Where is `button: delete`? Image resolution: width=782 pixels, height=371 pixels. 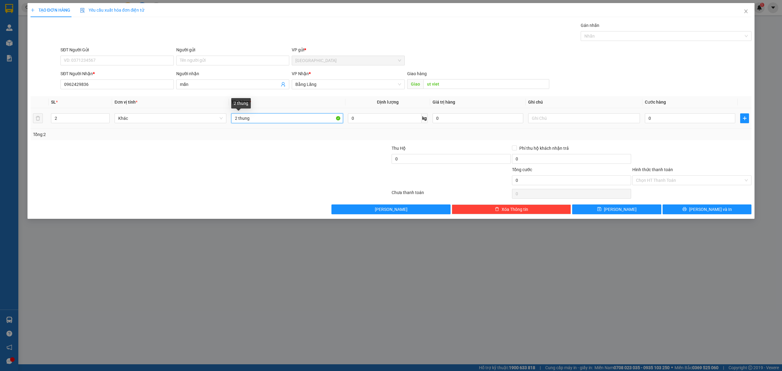 button: delete is located at coordinates (38, 118).